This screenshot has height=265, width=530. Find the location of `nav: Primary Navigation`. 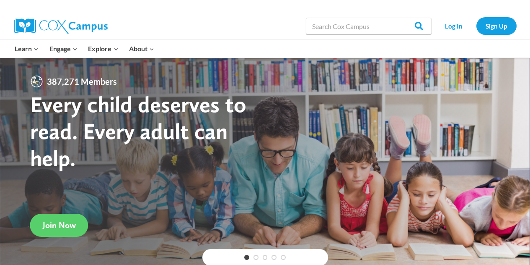

nav: Primary Navigation is located at coordinates (85, 49).